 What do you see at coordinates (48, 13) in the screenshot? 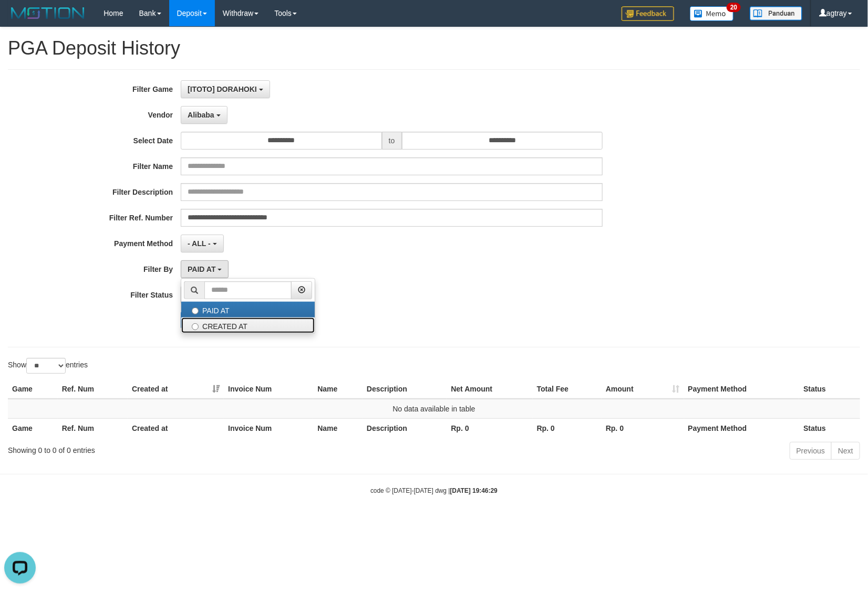
I see `img: MOTION_logo.png` at bounding box center [48, 13].